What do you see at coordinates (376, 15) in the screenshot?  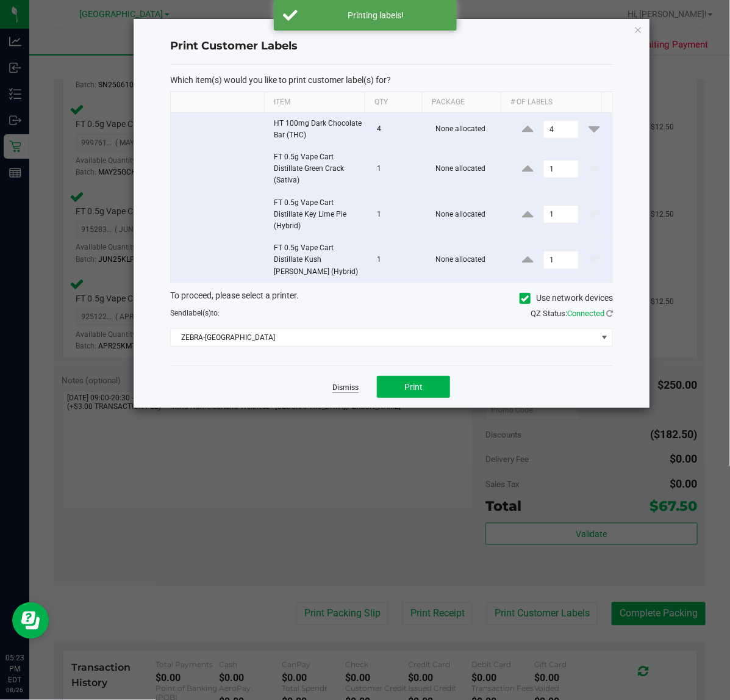 I see `div: Printing labels!` at bounding box center [376, 15].